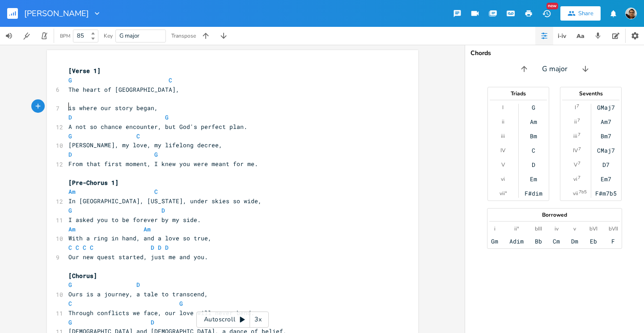 The height and width of the screenshot is (333, 644). I want to click on div: BPM, so click(65, 36).